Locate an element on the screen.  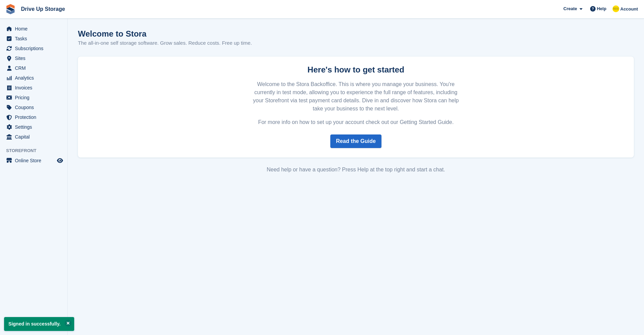
span: Analytics is located at coordinates (35, 78).